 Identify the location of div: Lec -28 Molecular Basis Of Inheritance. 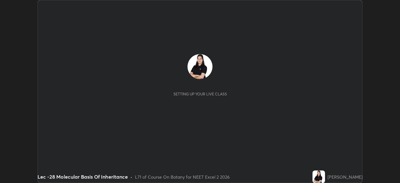
(82, 177).